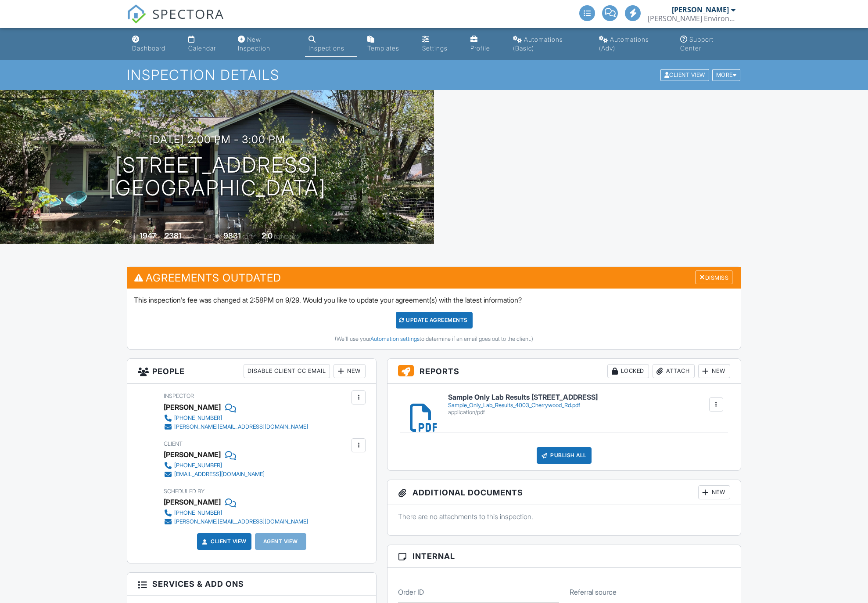 This screenshot has height=603, width=868. What do you see at coordinates (175, 21) in the screenshot?
I see `a: SPECTORA` at bounding box center [175, 21].